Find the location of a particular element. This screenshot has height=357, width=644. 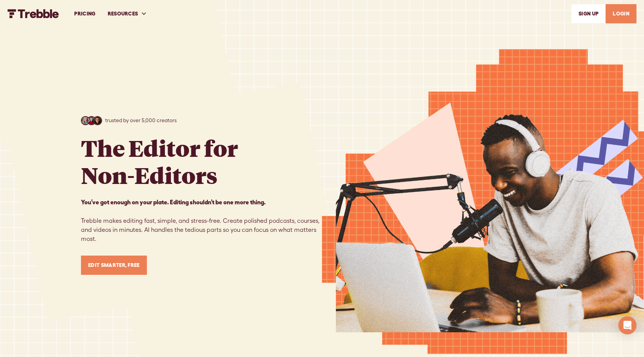

a: Edit Smarter, Free is located at coordinates (114, 265).